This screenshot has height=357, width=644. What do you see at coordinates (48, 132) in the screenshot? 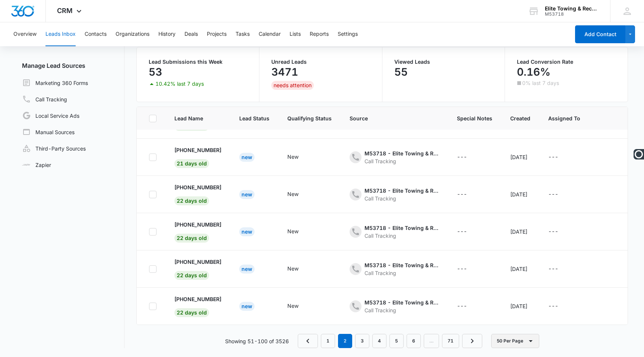
I see `a: Manual Sources` at bounding box center [48, 132].